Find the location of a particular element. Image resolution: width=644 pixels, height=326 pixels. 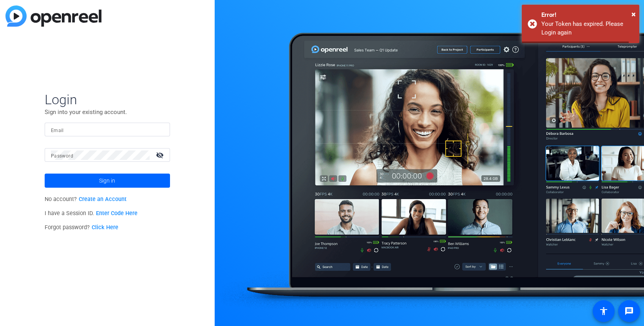

span: No account? is located at coordinates (85, 199).